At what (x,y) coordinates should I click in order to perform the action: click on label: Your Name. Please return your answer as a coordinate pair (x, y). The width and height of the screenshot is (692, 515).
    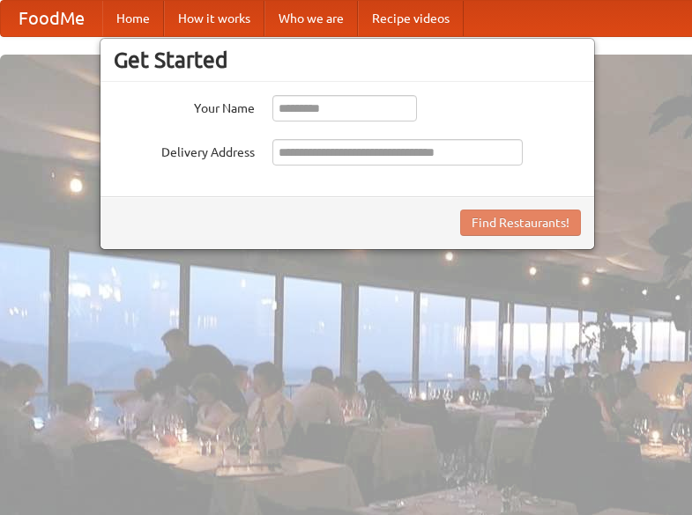
    Looking at the image, I should click on (184, 106).